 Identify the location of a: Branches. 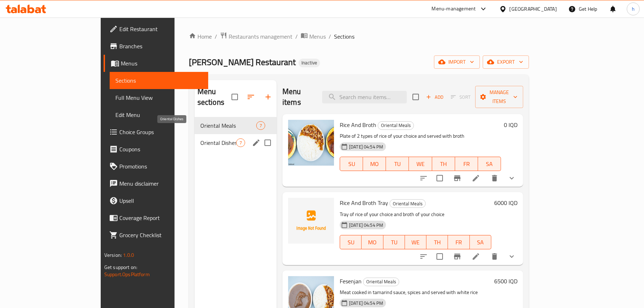
(156, 46).